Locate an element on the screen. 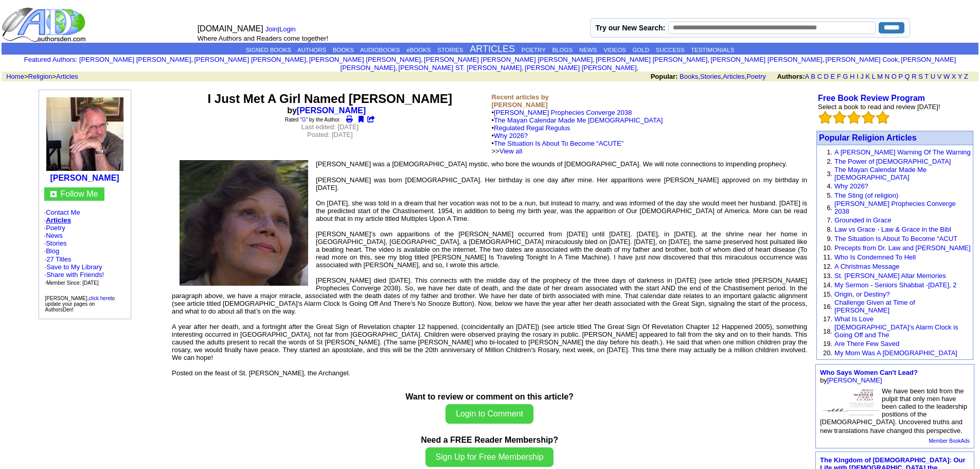 The image size is (980, 469). a: Login is located at coordinates (288, 29).